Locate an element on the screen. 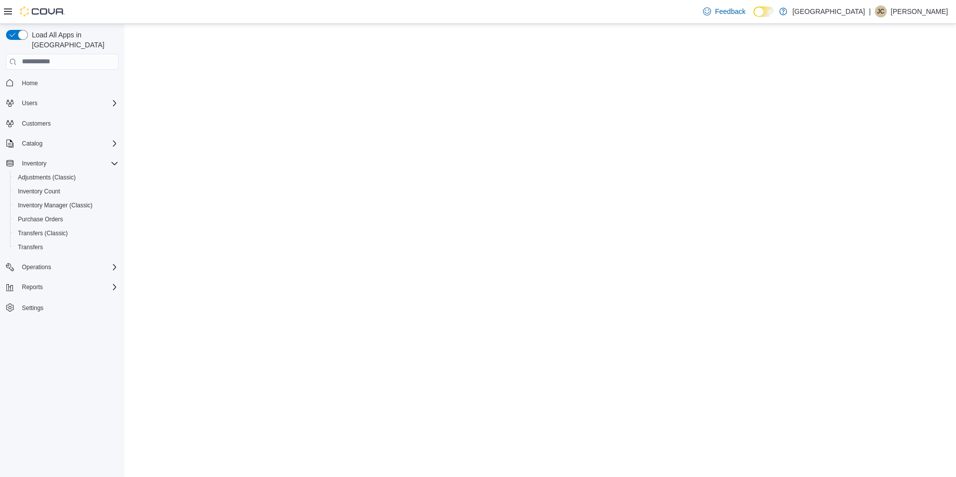 The height and width of the screenshot is (477, 956). span: Dark Mode is located at coordinates (754, 17).